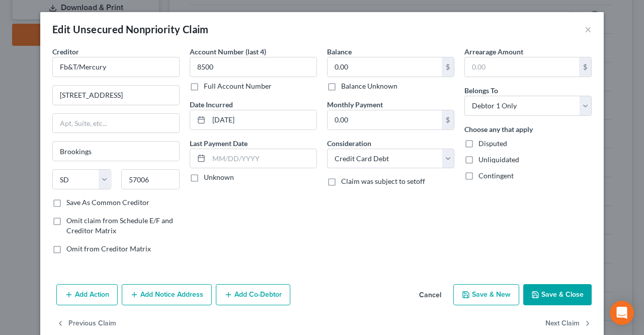 The height and width of the screenshot is (335, 644). What do you see at coordinates (166, 295) in the screenshot?
I see `button: Add Notice Address` at bounding box center [166, 295].